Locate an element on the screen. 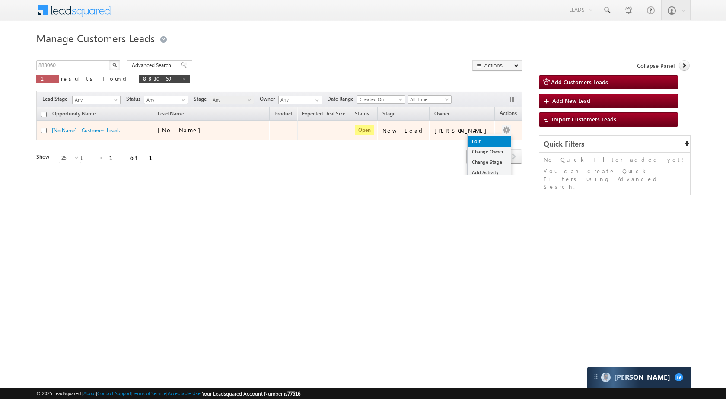  a: Expected Deal Size is located at coordinates (324, 115).